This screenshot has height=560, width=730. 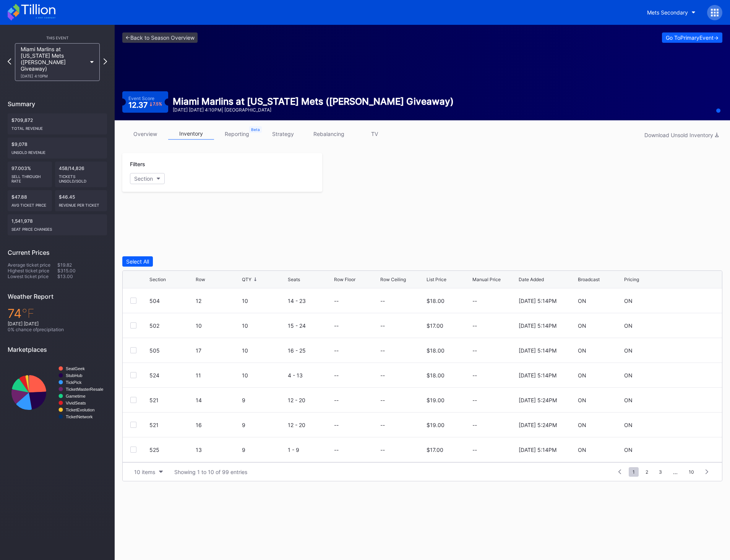 I want to click on div: Marketplaces, so click(x=58, y=349).